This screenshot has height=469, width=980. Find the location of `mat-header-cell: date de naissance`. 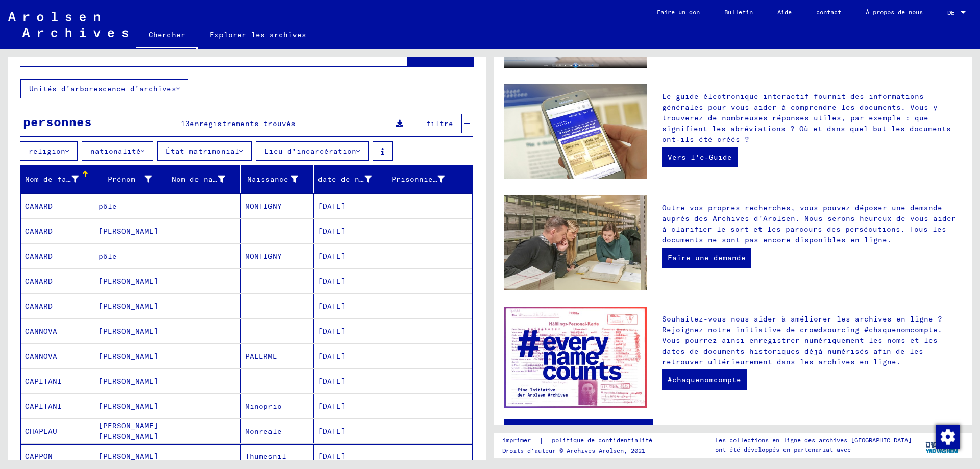

mat-header-cell: date de naissance is located at coordinates (351, 179).